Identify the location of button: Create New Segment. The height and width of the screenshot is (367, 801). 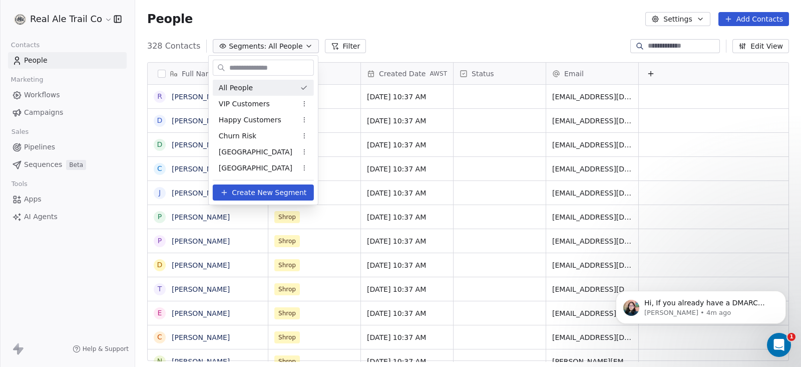
(263, 192).